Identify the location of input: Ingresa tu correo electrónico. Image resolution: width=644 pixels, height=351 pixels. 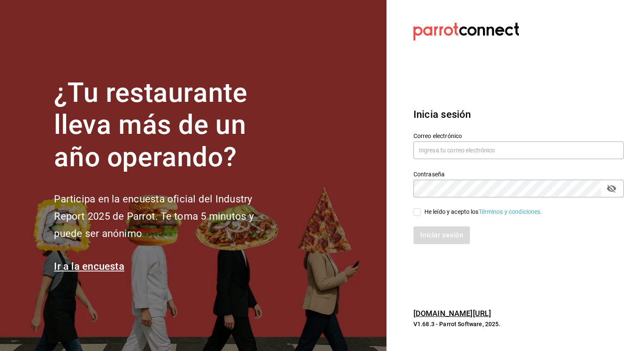
(519, 150).